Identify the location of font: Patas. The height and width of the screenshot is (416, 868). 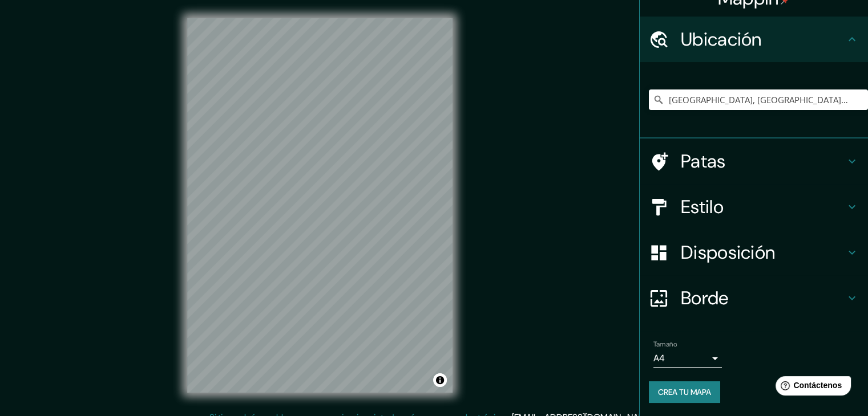
(703, 161).